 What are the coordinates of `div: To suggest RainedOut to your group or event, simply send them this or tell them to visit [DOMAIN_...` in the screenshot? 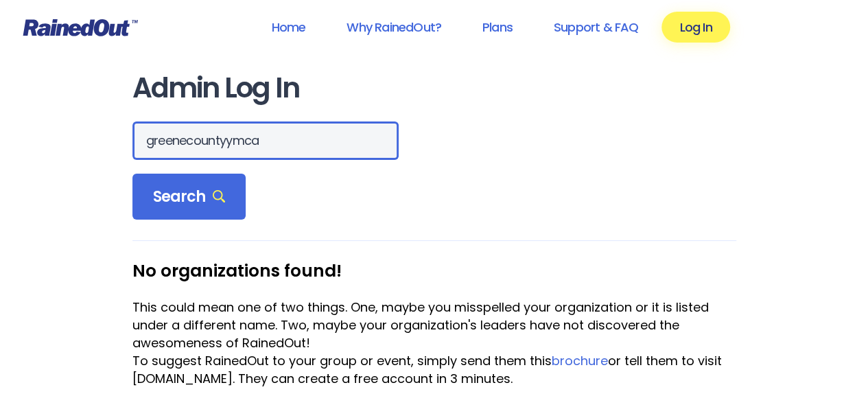 It's located at (434, 370).